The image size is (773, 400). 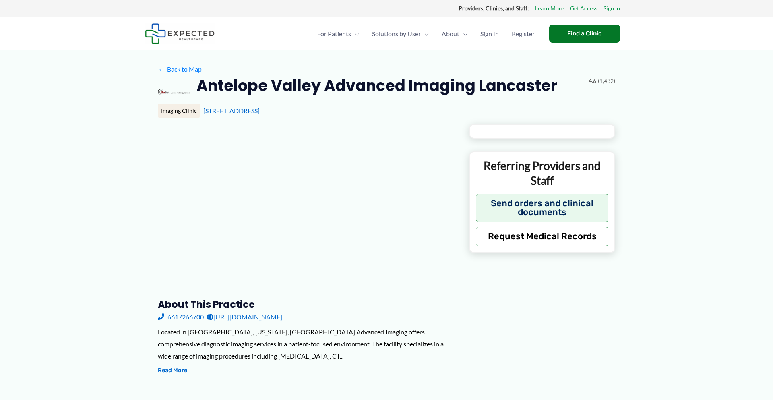 I want to click on p: Referring Providers and Staff, so click(x=542, y=173).